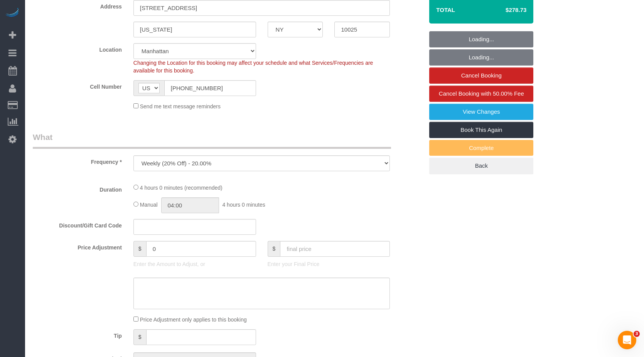 The width and height of the screenshot is (644, 357). What do you see at coordinates (481, 165) in the screenshot?
I see `a: Back` at bounding box center [481, 165].